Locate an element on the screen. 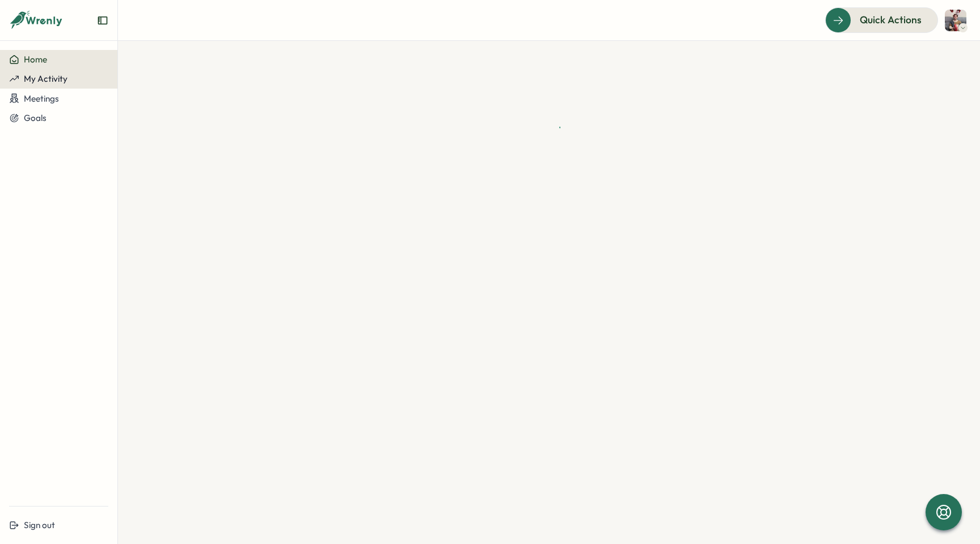 This screenshot has width=980, height=544. span: My Activity is located at coordinates (45, 78).